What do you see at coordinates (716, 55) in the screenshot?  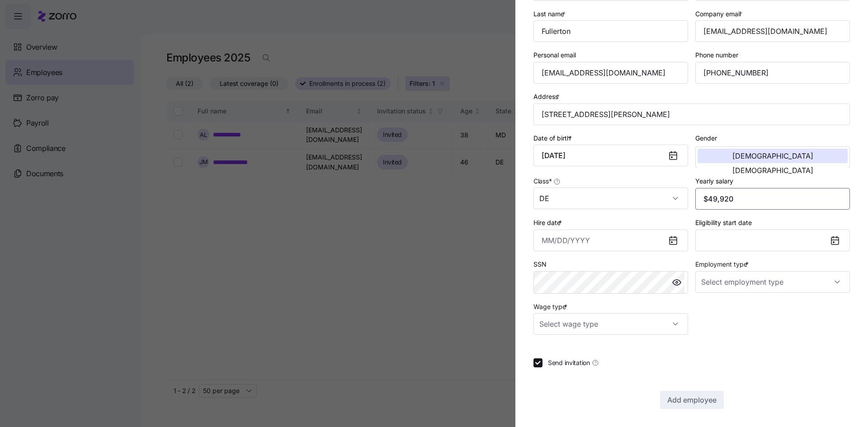 I see `label: Phone number` at bounding box center [716, 55].